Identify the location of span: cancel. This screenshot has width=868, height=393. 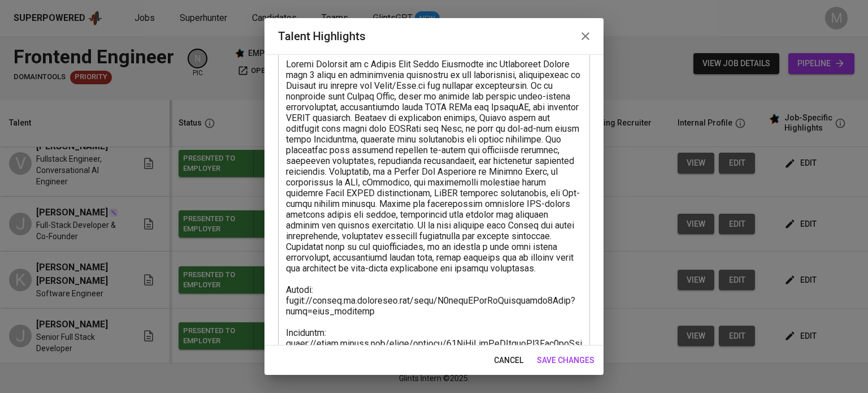
(508, 361).